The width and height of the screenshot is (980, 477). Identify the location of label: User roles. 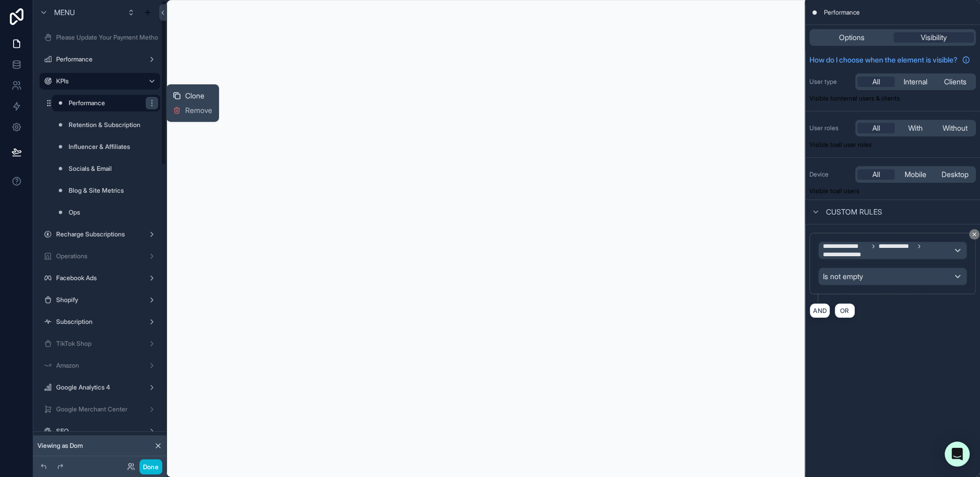
(830, 128).